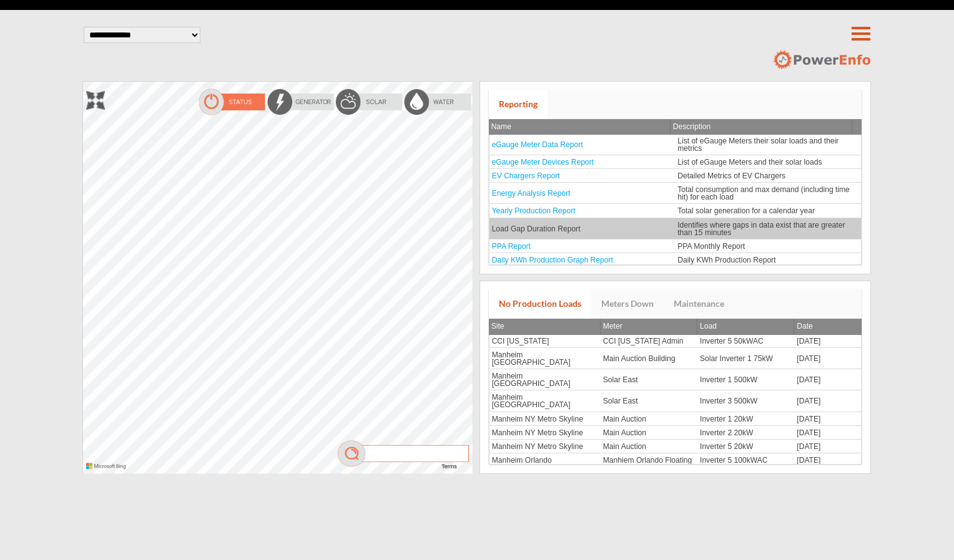 This screenshot has height=560, width=954. I want to click on span: Date, so click(805, 326).